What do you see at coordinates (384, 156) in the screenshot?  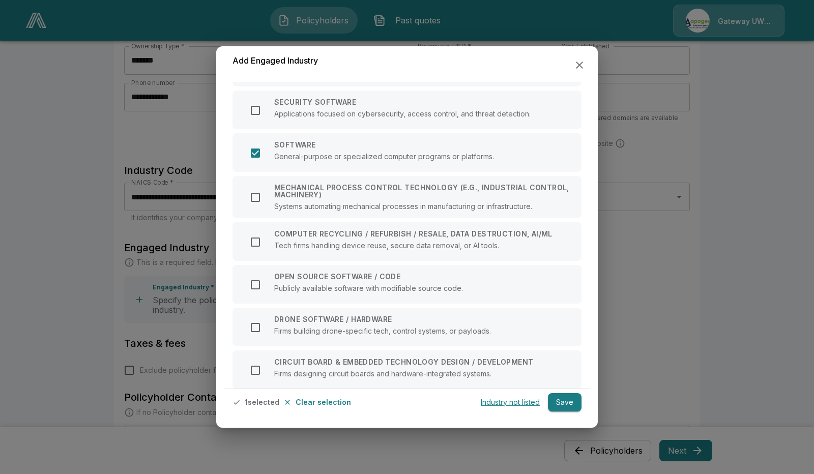 I see `p: General-purpose or specialized computer programs or platforms.` at bounding box center [384, 156].